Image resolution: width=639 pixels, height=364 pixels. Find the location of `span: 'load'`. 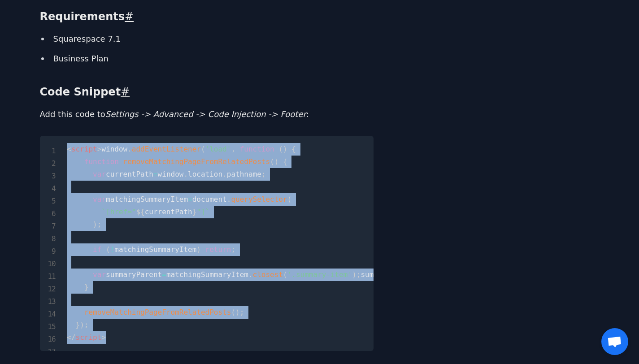

span: 'load' is located at coordinates (219, 149).